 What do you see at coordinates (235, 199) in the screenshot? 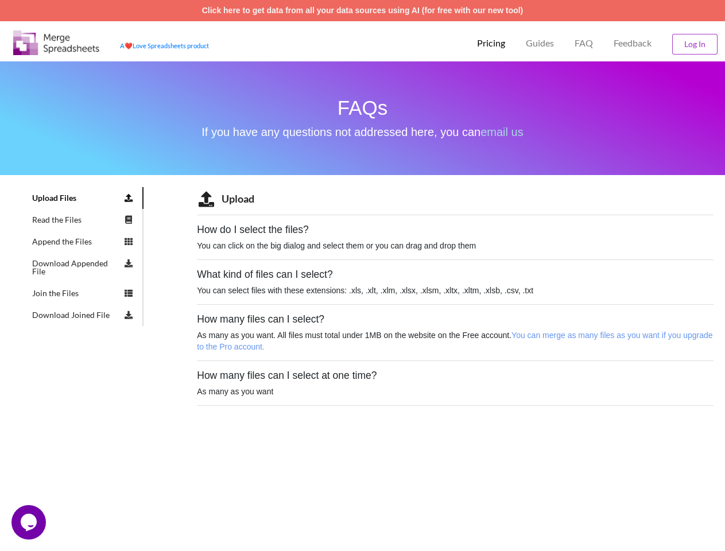
I see `div: Upload` at bounding box center [235, 199].